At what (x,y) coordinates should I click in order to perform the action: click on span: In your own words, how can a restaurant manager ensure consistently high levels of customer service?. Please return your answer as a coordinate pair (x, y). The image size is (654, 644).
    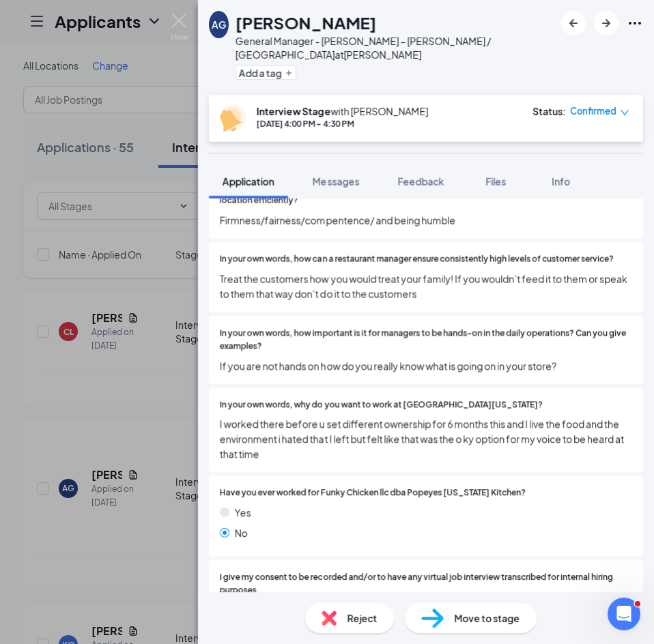
    Looking at the image, I should click on (416, 259).